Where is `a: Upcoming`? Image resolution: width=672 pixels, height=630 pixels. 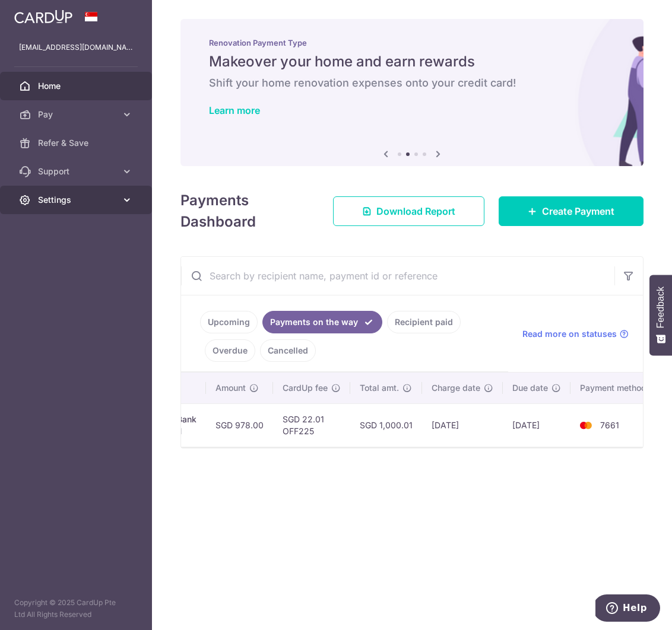 a: Upcoming is located at coordinates (228, 322).